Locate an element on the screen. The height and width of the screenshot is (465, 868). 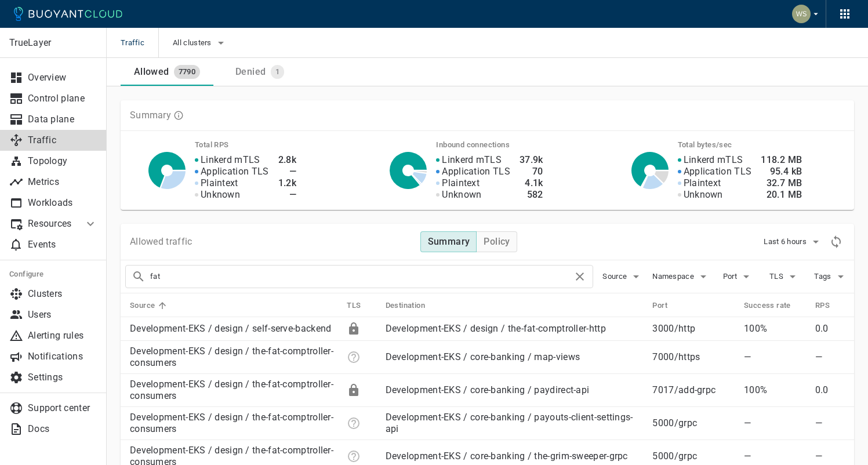
input: Search is located at coordinates (361, 276).